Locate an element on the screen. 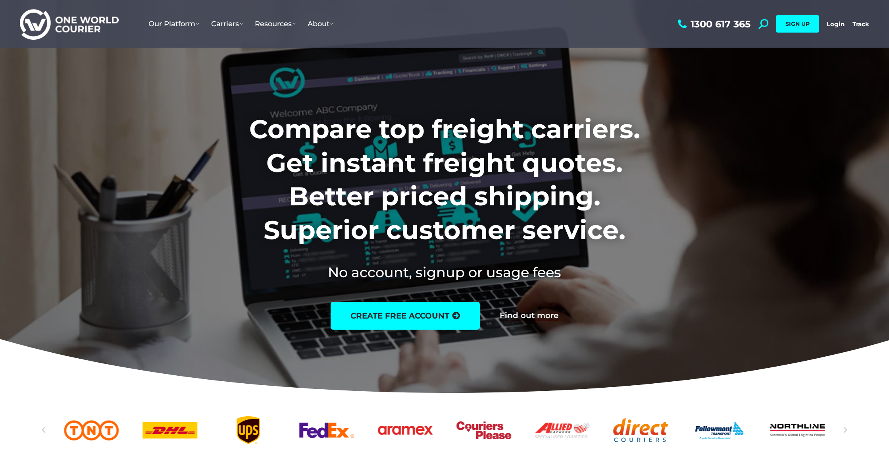 This screenshot has width=889, height=452. a: Northline logo is located at coordinates (798, 430).